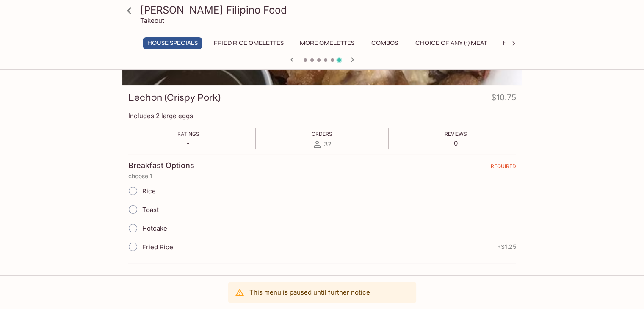  What do you see at coordinates (327, 43) in the screenshot?
I see `button: More Omelettes` at bounding box center [327, 43].